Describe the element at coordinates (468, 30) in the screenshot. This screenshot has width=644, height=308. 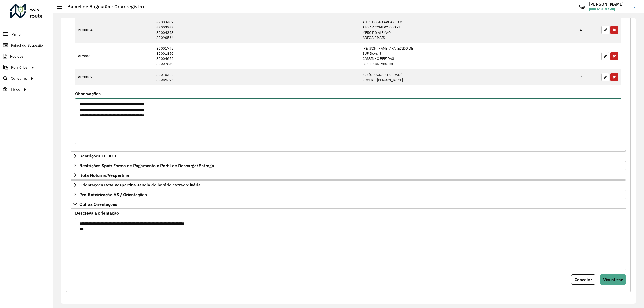
I see `td: AUTO POSTO ARCANJO M ATOP V COMERCIO VARE MERC DO ALEMAO ADEGA DMAIS` at that location.